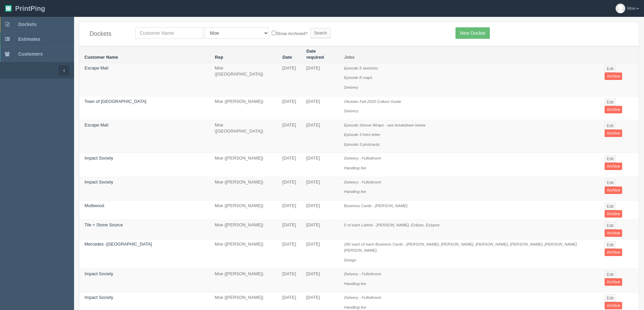  What do you see at coordinates (169, 33) in the screenshot?
I see `input: Customer Name` at bounding box center [169, 33].